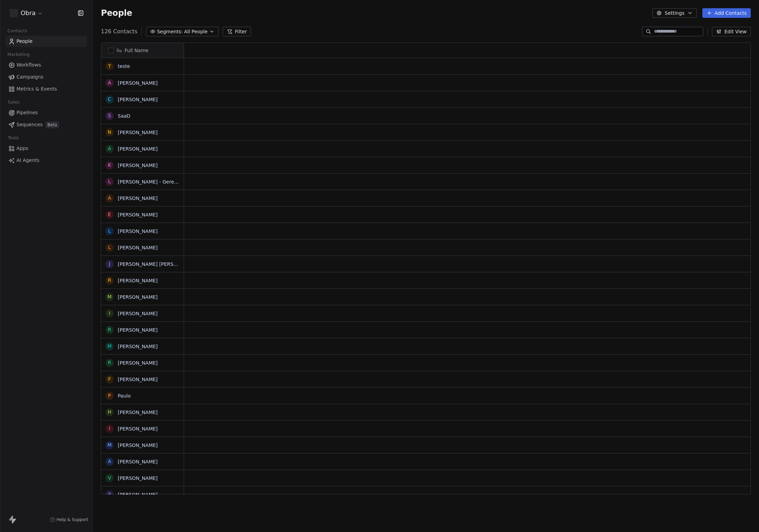 The height and width of the screenshot is (532, 759). I want to click on div: C, so click(110, 99).